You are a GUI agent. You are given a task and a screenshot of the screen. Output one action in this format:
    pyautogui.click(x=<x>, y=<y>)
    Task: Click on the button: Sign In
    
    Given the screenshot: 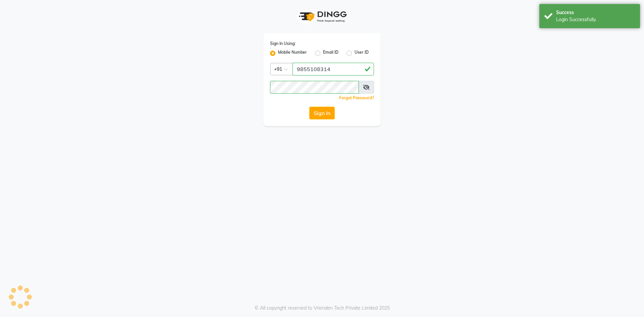 What is the action you would take?
    pyautogui.click(x=322, y=113)
    